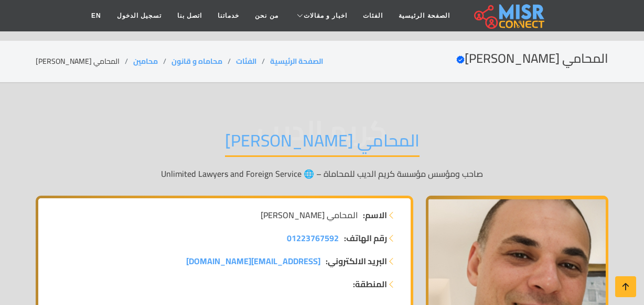  What do you see at coordinates (145, 61) in the screenshot?
I see `a: محامين` at bounding box center [145, 61].